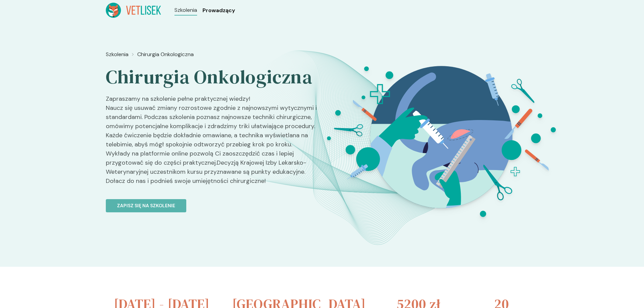 The height and width of the screenshot is (308, 644). I want to click on span: Chirurgia Onkologiczna, so click(166, 54).